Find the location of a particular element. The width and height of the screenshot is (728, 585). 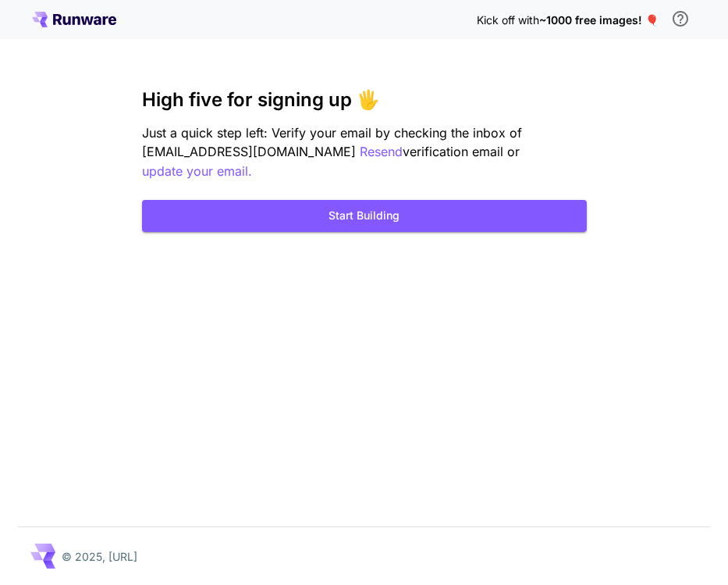

p: update your email. is located at coordinates (196, 171).